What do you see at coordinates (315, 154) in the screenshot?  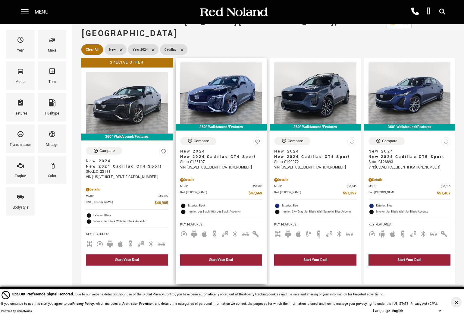 I see `a: New 2024New 2024 Cadillac XT4 Sport` at bounding box center [315, 154].